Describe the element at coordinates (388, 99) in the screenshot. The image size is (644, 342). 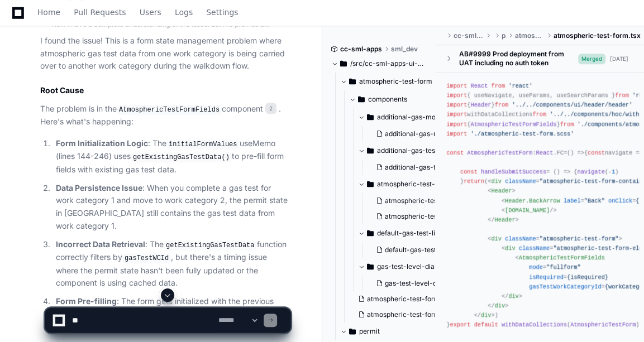
I see `span: components` at that location.